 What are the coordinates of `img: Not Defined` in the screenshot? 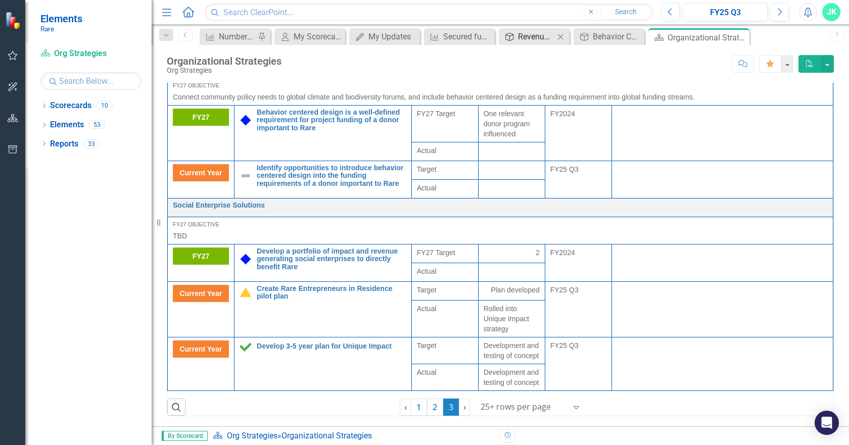 It's located at (246, 176).